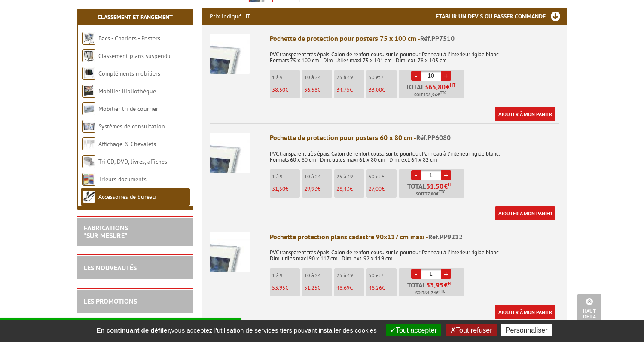 This screenshot has width=644, height=342. What do you see at coordinates (89, 179) in the screenshot?
I see `img: Trieurs documents` at bounding box center [89, 179].